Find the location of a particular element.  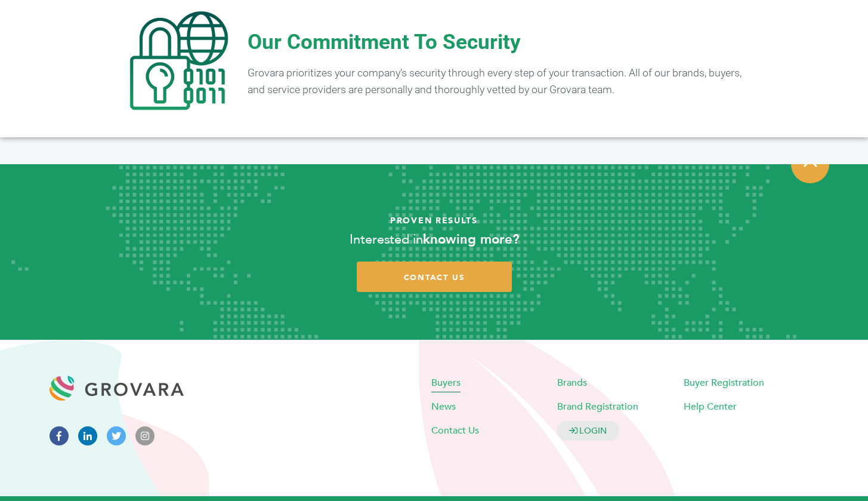

span: Our Commitment To Security is located at coordinates (384, 42).